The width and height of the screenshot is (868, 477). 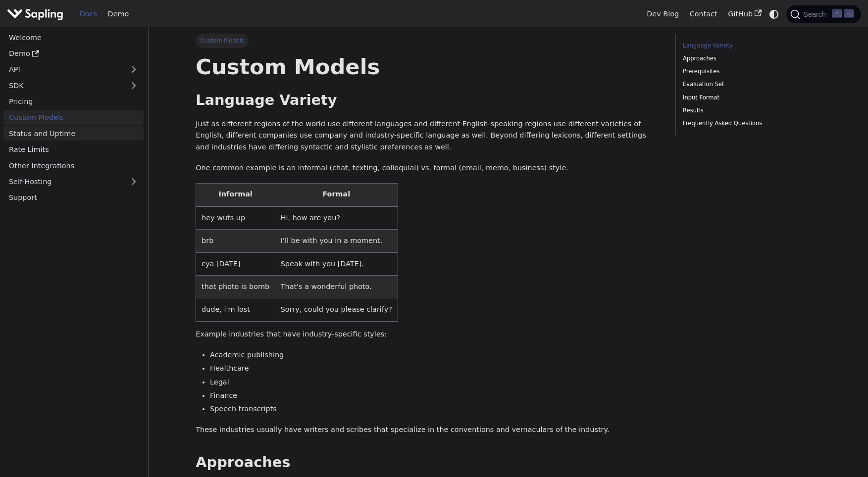 I want to click on p: One common example is an informal (chat, texting, colloquial) vs. formal (email, memo, business) ..., so click(x=428, y=168).